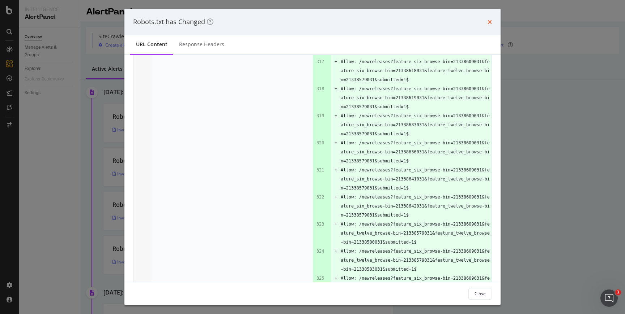  I want to click on div: modal, so click(312, 157).